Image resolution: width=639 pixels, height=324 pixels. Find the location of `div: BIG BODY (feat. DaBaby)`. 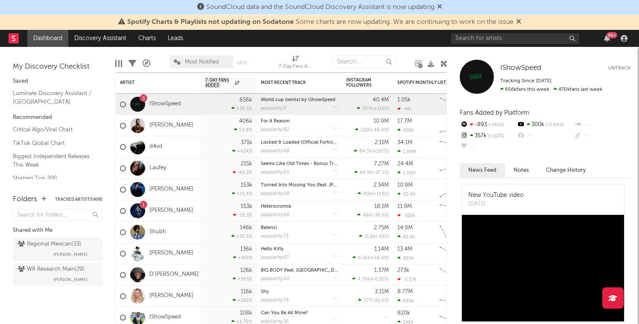

div: BIG BODY (feat. DaBaby) is located at coordinates (299, 271).